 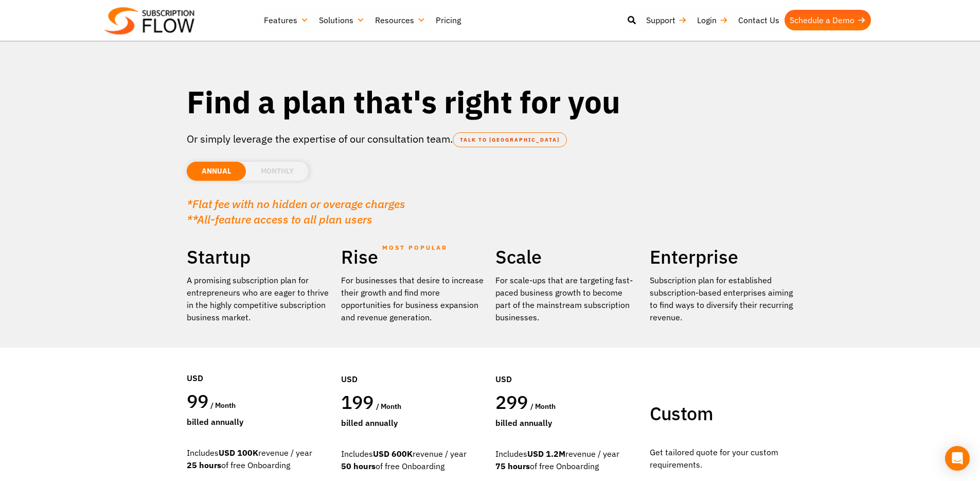 I want to click on a: Resources, so click(x=400, y=20).